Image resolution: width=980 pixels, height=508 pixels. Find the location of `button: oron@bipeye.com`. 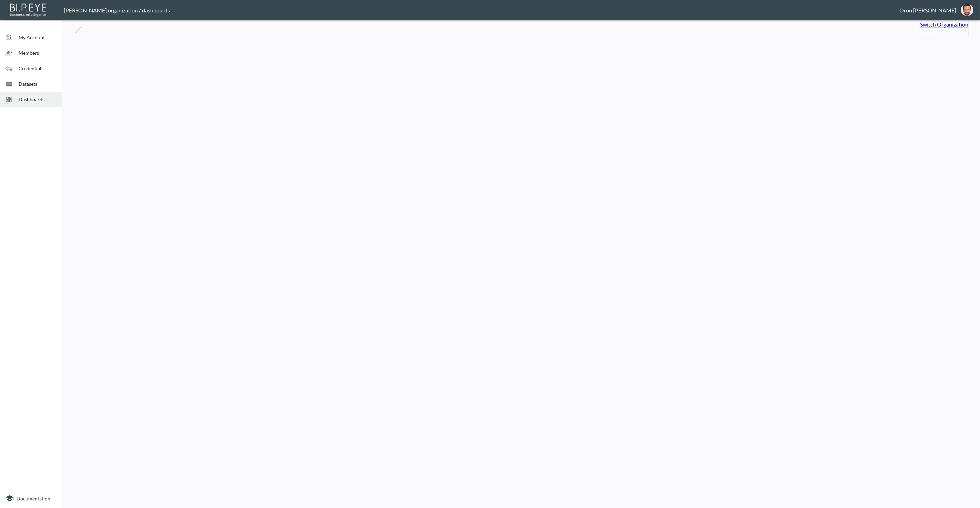

button: oron@bipeye.com is located at coordinates (967, 10).